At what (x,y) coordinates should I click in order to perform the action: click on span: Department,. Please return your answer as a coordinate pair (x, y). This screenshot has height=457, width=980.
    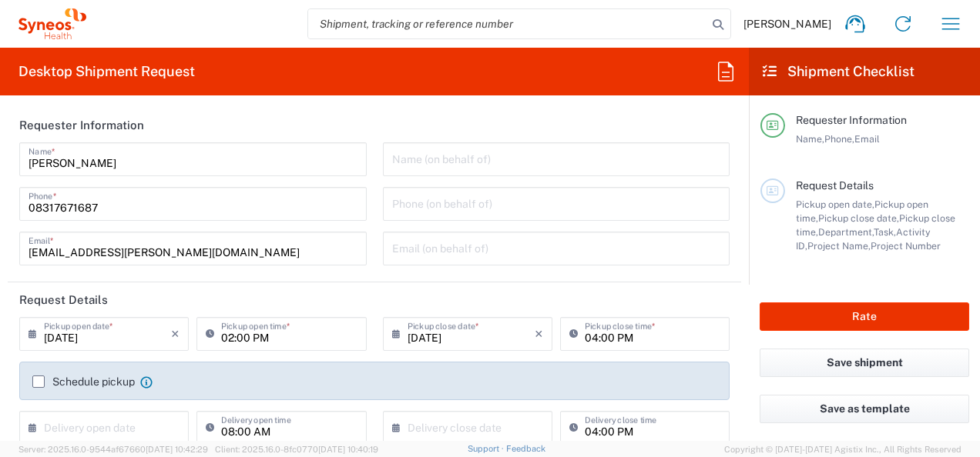
    Looking at the image, I should click on (845, 232).